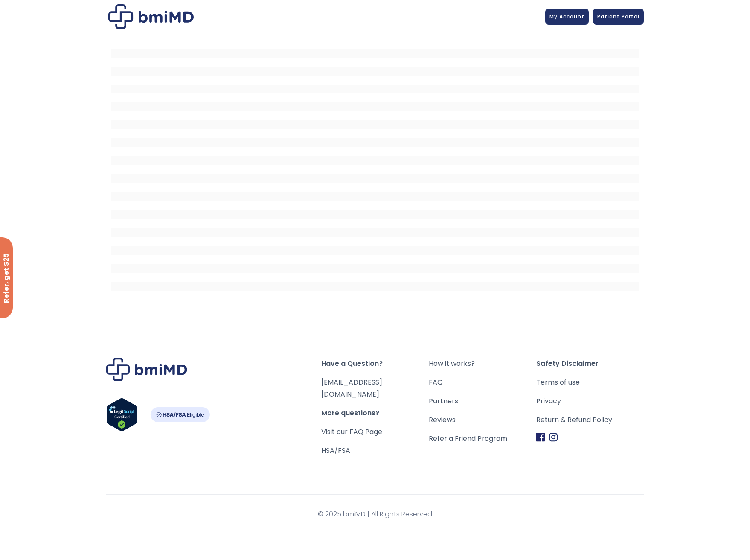  What do you see at coordinates (352, 432) in the screenshot?
I see `a: Visit our FAQ Page` at bounding box center [352, 432].